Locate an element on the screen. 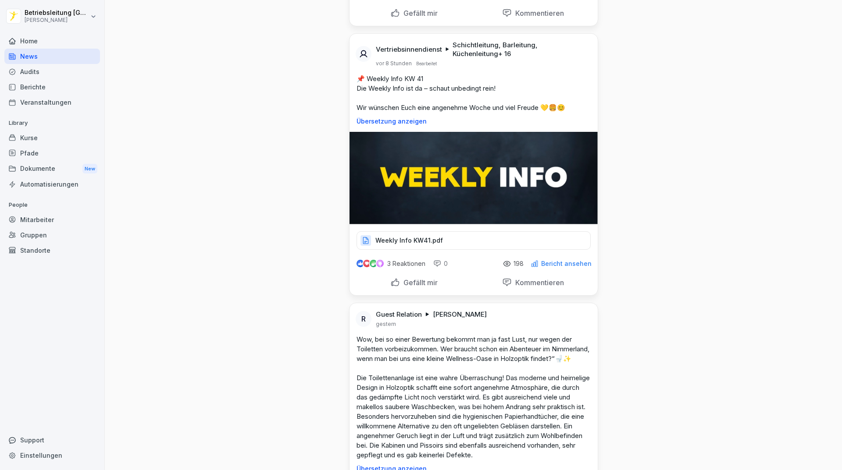  a: Home is located at coordinates (52, 41).